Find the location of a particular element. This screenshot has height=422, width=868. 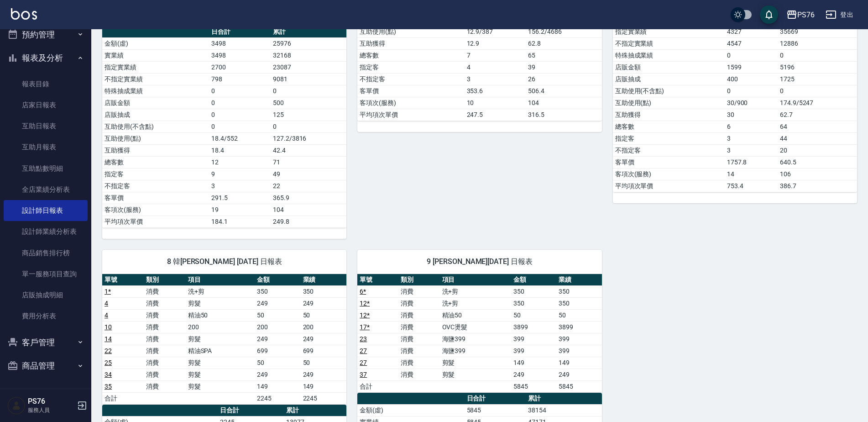

p: 服務人員 is located at coordinates (51, 410).